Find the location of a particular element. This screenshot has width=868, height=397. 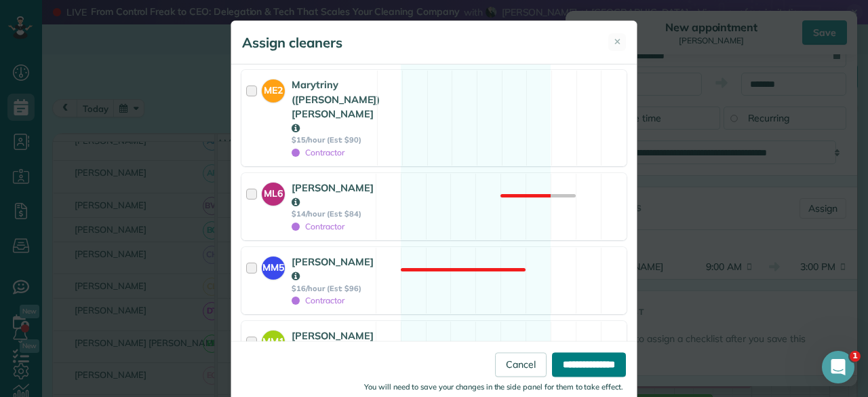

a: Cancel is located at coordinates (520, 364).